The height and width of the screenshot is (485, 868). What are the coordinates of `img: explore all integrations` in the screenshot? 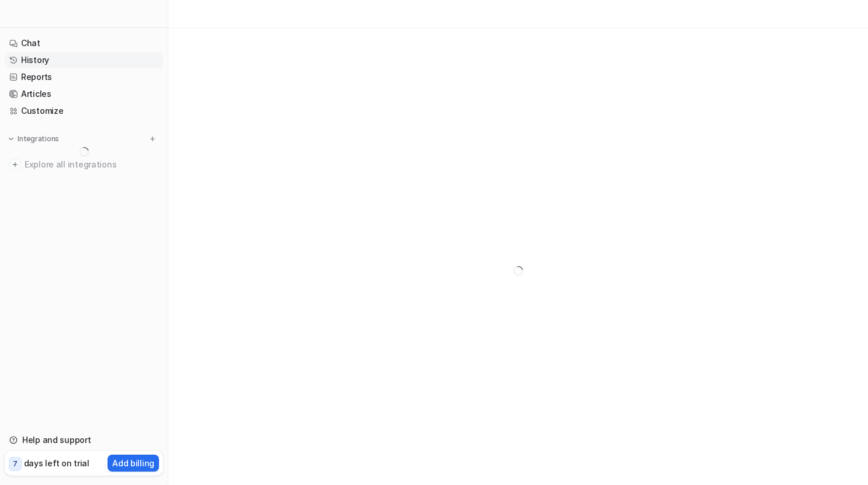 It's located at (15, 165).